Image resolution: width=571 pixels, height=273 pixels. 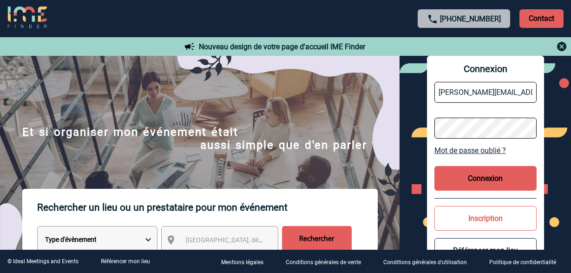 What do you see at coordinates (207, 207) in the screenshot?
I see `p: Rechercher un lieu ou un prestataire pour mon événement` at bounding box center [207, 207].